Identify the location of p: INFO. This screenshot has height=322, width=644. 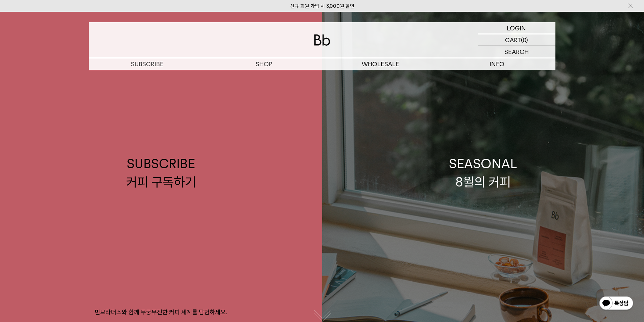
(497, 64).